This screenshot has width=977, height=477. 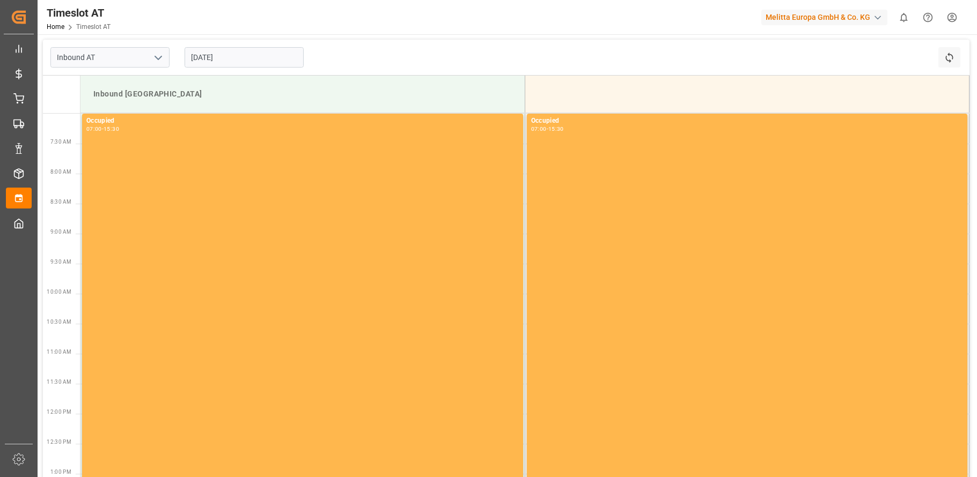 I want to click on a: Home, so click(x=55, y=27).